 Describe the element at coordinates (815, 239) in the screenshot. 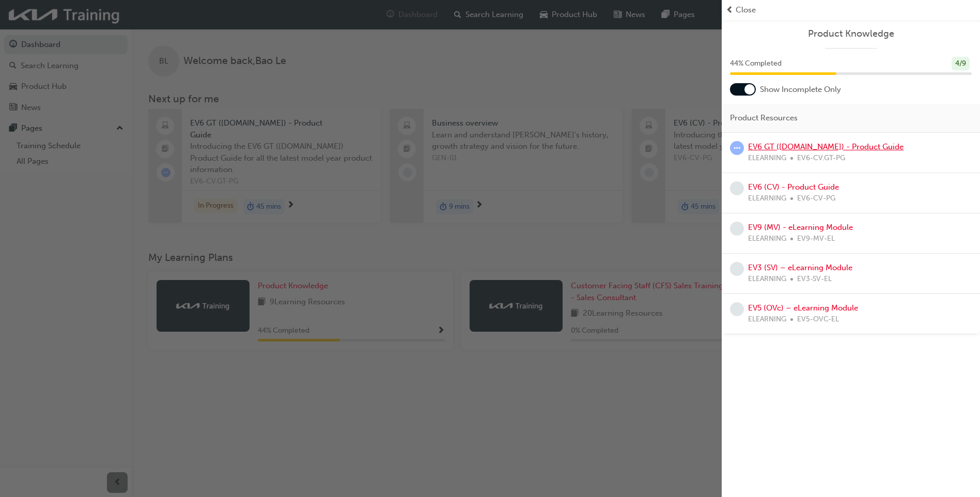

I see `span: EV9-MV-EL` at that location.